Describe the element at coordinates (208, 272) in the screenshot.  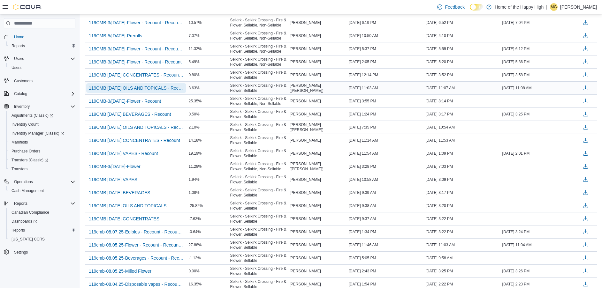
I see `div: 0.00%` at that location.